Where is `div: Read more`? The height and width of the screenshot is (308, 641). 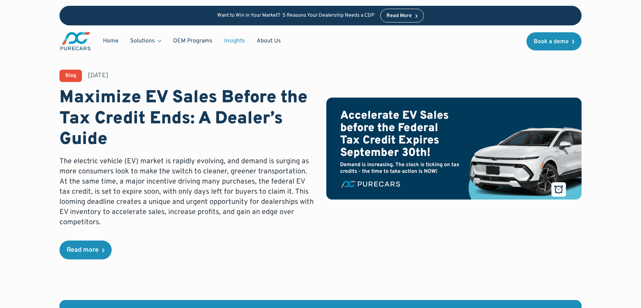 div: Read more is located at coordinates (83, 250).